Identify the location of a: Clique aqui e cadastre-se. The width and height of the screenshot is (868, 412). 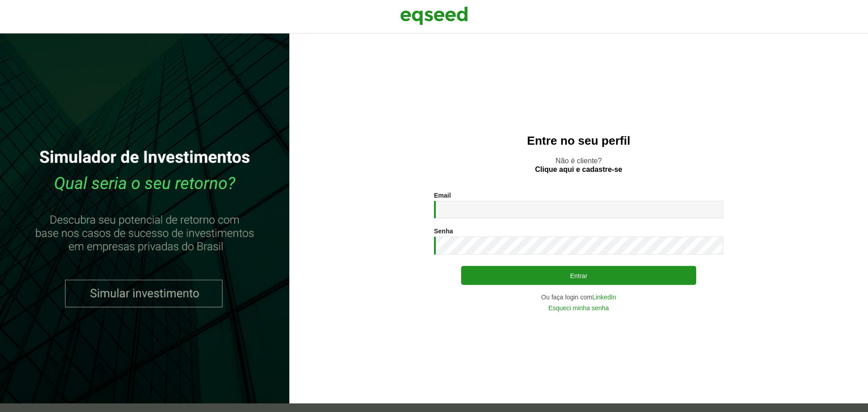
(578, 169).